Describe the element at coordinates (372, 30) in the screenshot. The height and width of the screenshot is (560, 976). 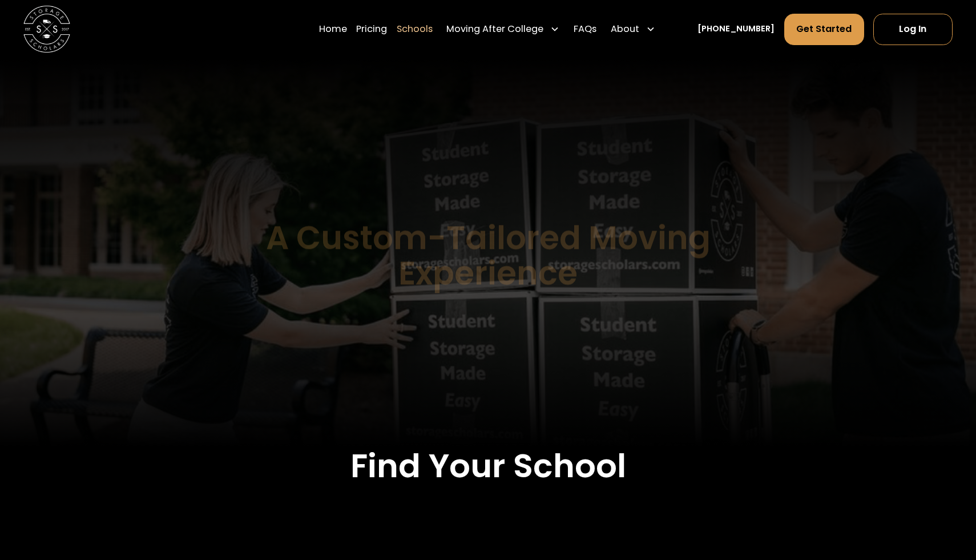
I see `a: Pricing` at that location.